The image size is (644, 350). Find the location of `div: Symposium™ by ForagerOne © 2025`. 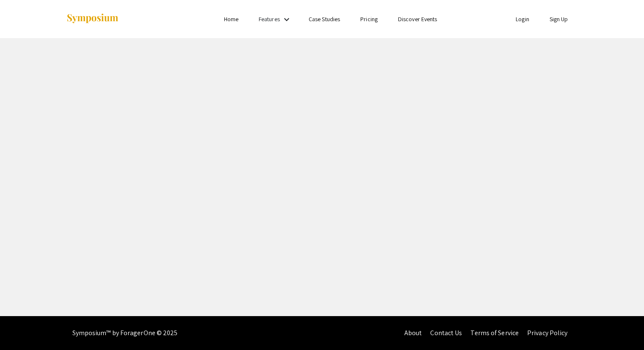

div: Symposium™ by ForagerOne © 2025 is located at coordinates (125, 333).